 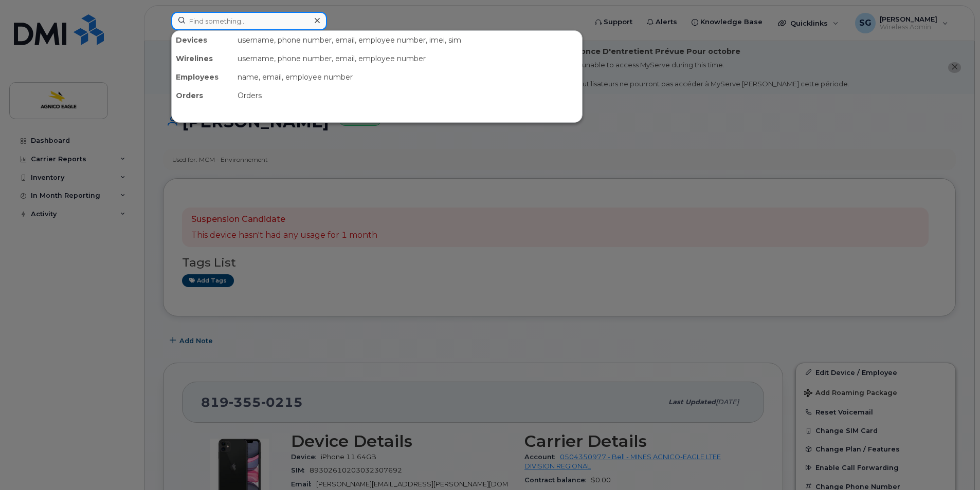 I want to click on div: name, email, employee number, so click(x=408, y=77).